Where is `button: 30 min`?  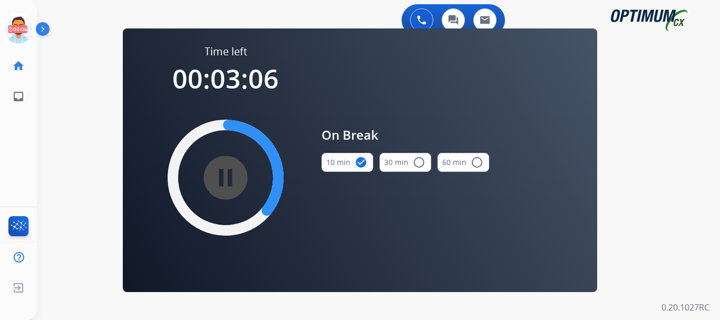 button: 30 min is located at coordinates (405, 162).